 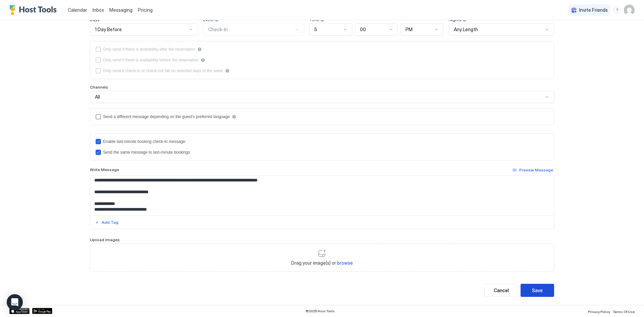 I want to click on span: Inbox, so click(x=98, y=10).